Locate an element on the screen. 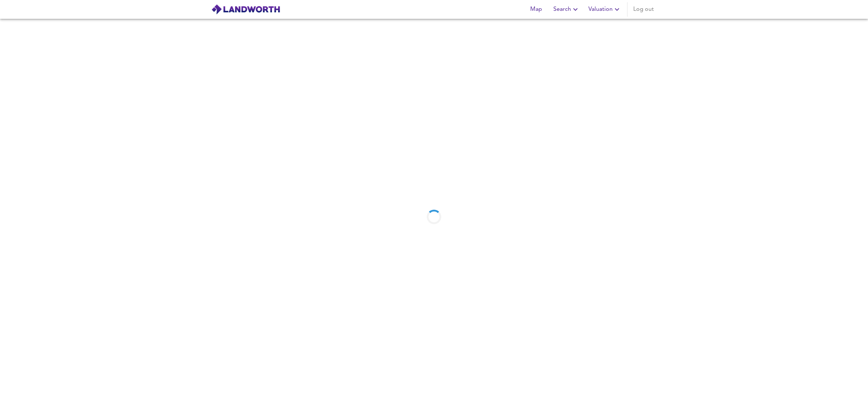 The height and width of the screenshot is (415, 868). span: Log out is located at coordinates (643, 9).